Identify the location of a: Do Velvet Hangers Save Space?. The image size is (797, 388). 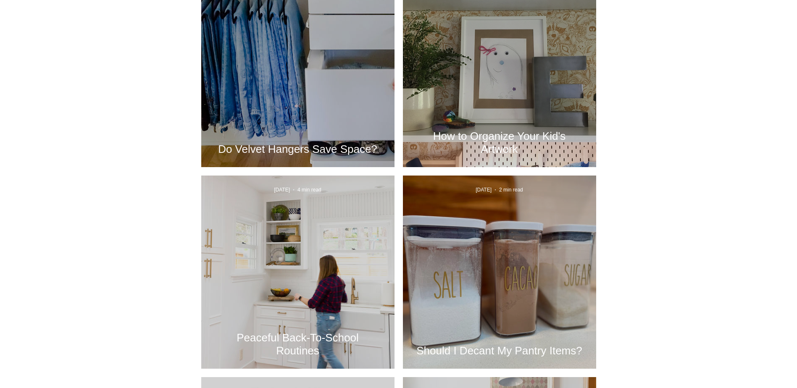
(298, 149).